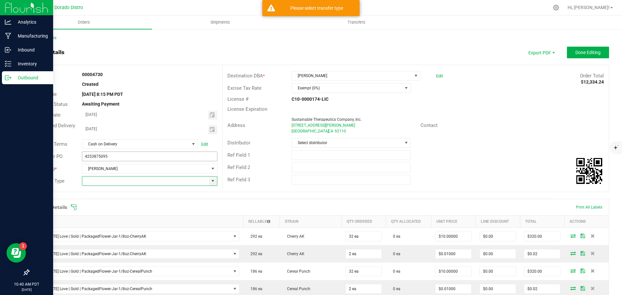  I want to click on th: Sellable, so click(262, 222).